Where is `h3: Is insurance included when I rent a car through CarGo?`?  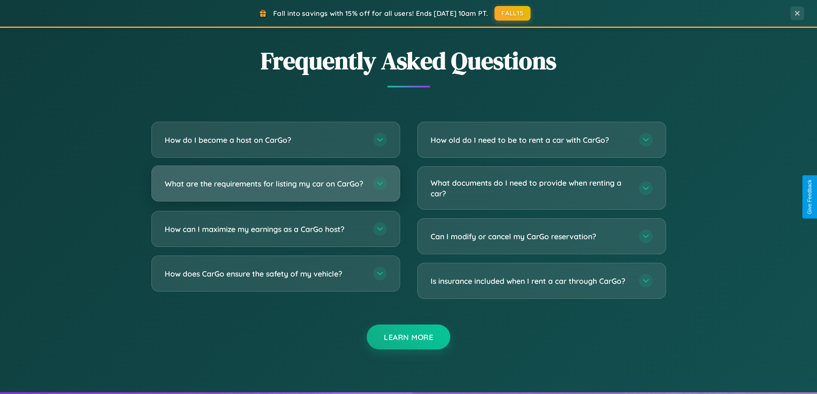
h3: Is insurance included when I rent a car through CarGo? is located at coordinates (531, 281).